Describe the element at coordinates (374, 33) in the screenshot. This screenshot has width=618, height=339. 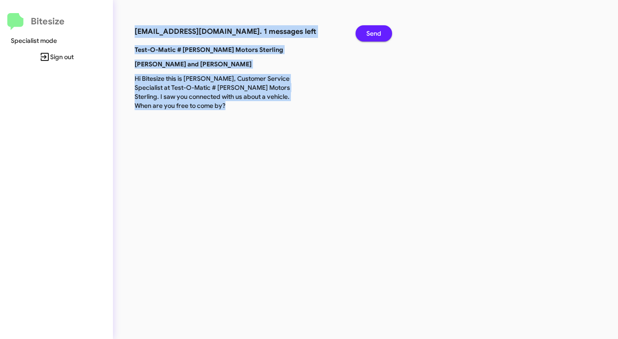
I see `button: Send` at that location.